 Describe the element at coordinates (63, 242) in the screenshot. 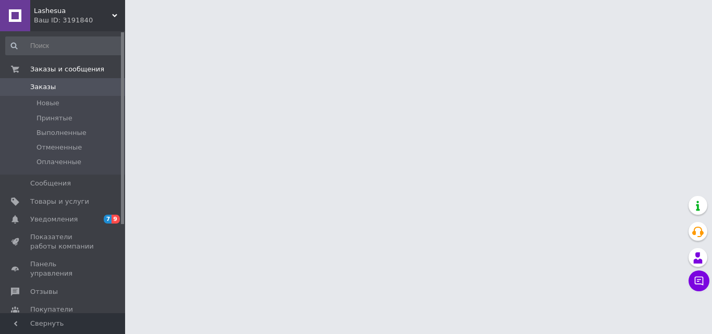

I see `span: Показатели работы компании` at that location.